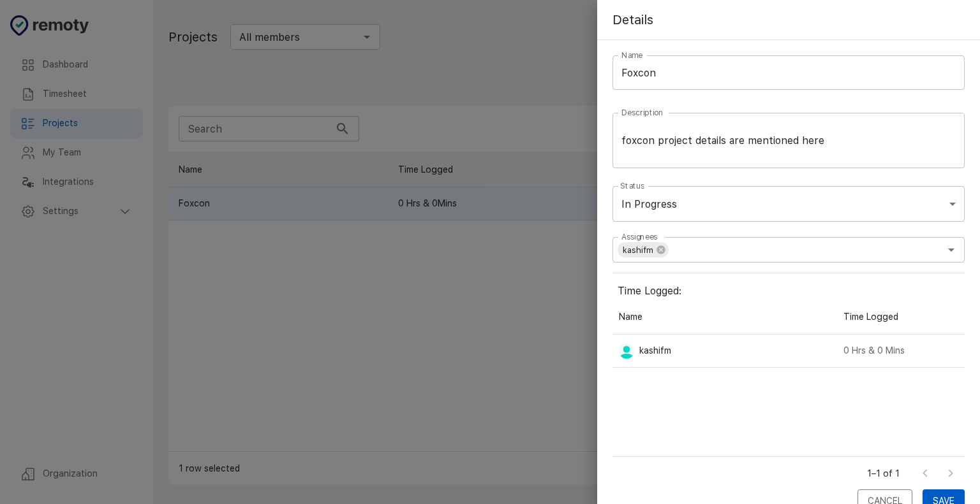  What do you see at coordinates (630, 186) in the screenshot?
I see `label: Status` at bounding box center [630, 186].